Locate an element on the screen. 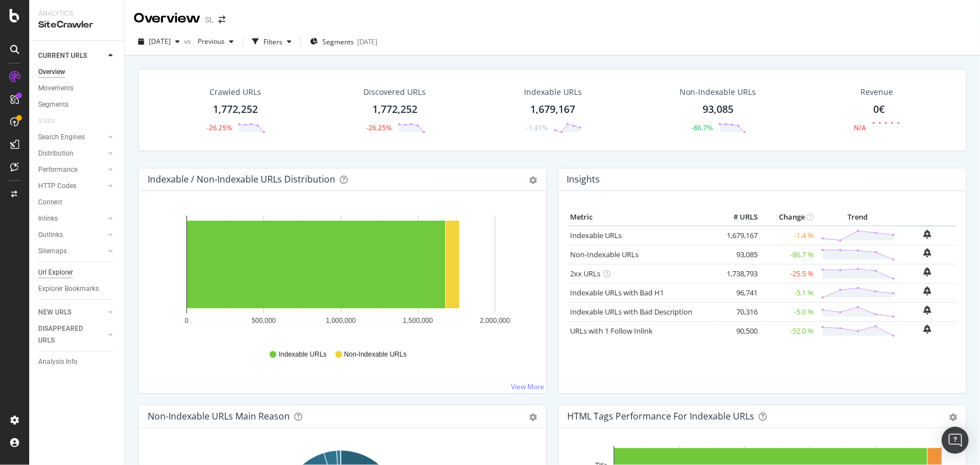 The width and height of the screenshot is (980, 465). text: 1,500,000 is located at coordinates (418, 321).